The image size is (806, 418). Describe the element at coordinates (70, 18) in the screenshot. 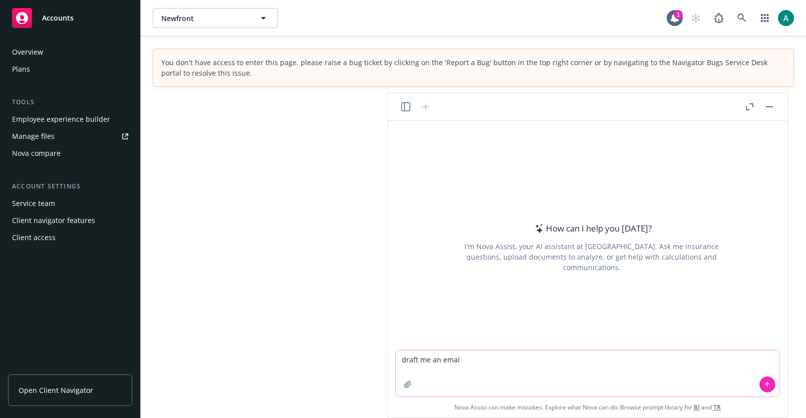

I see `a: Accounts` at that location.